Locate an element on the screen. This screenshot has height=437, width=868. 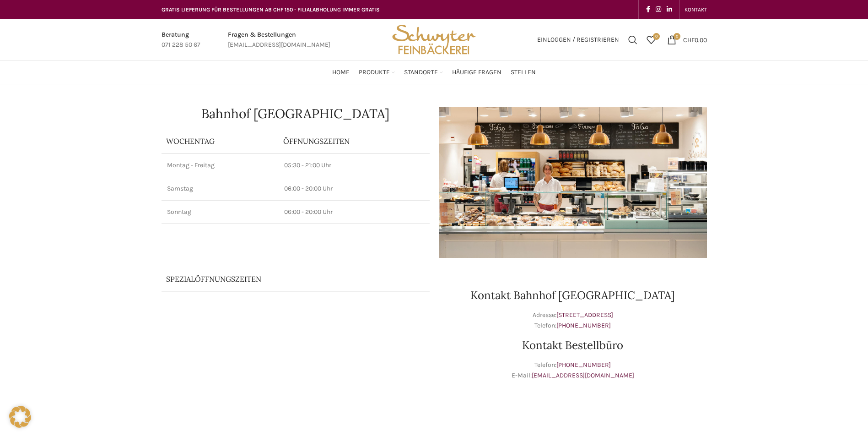
span: Standorte is located at coordinates (421, 72).